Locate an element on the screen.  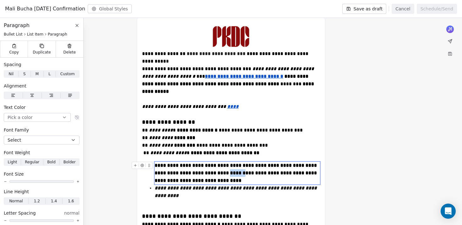
span: Duplicate is located at coordinates (42, 52).